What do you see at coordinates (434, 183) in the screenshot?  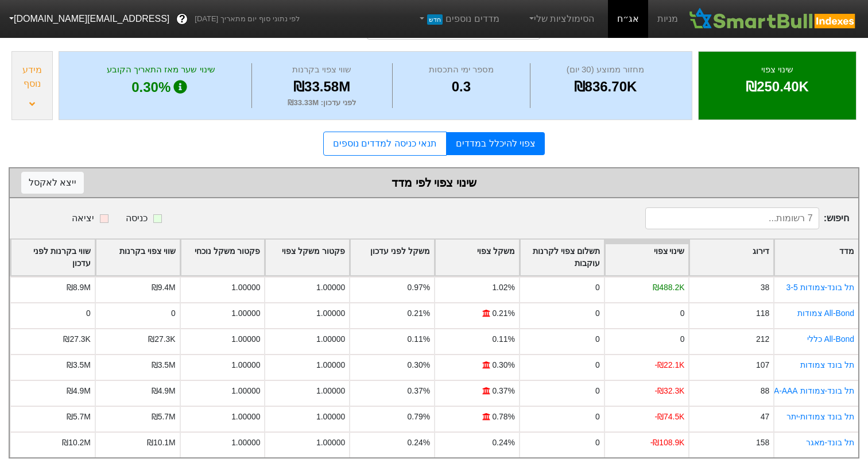 I see `div: שינוי צפוי לפי מדד` at bounding box center [434, 183].